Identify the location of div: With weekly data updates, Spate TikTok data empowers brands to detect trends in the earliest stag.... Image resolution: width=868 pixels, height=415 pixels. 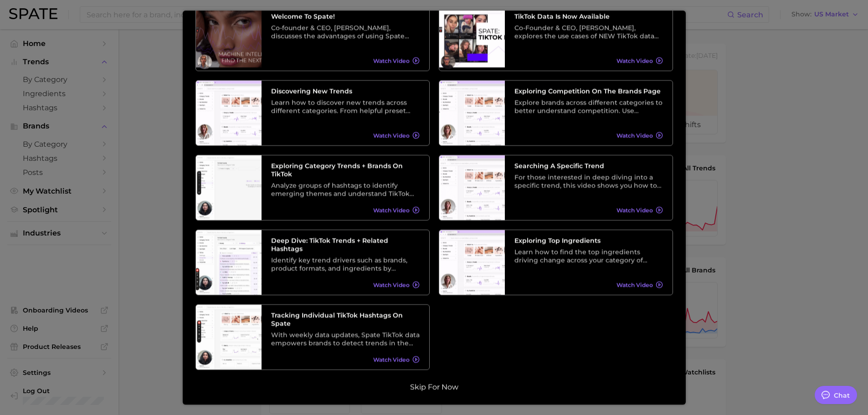
(345, 339).